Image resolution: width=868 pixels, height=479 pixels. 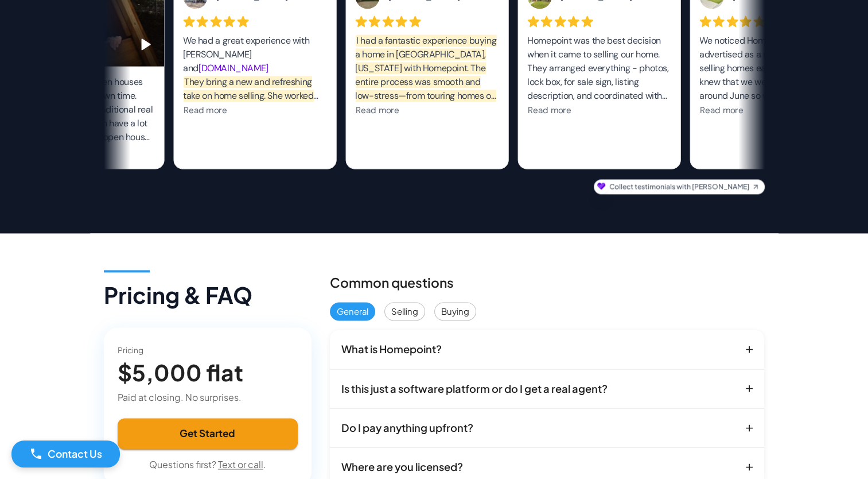 What do you see at coordinates (547, 388) in the screenshot?
I see `button: Is this just a software platform or do I get a real agent?` at bounding box center [547, 388].